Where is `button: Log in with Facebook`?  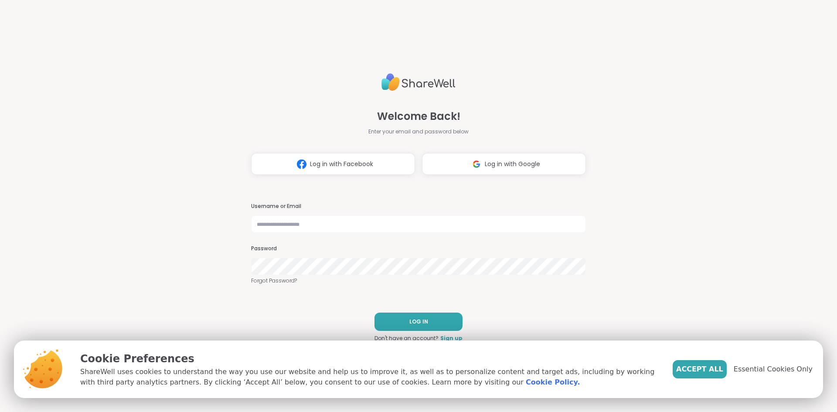 button: Log in with Facebook is located at coordinates (333, 164).